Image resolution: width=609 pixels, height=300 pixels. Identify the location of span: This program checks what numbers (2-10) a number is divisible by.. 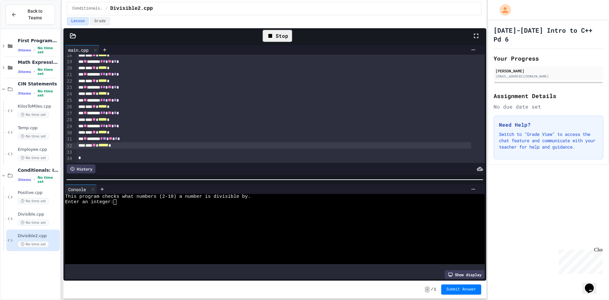
(158, 196).